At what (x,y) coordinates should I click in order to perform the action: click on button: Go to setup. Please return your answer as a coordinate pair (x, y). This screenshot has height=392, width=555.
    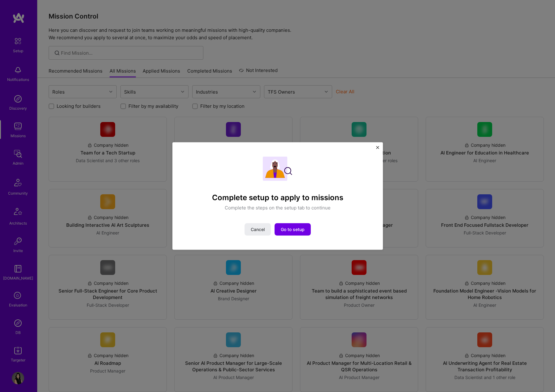
    Looking at the image, I should click on (292, 230).